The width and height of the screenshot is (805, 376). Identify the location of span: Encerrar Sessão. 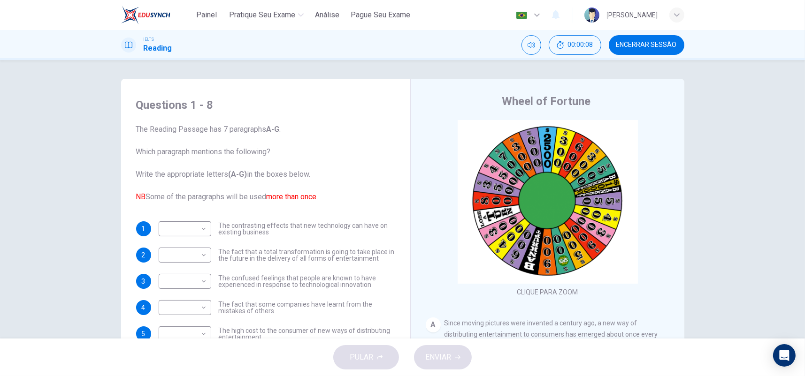
(646, 45).